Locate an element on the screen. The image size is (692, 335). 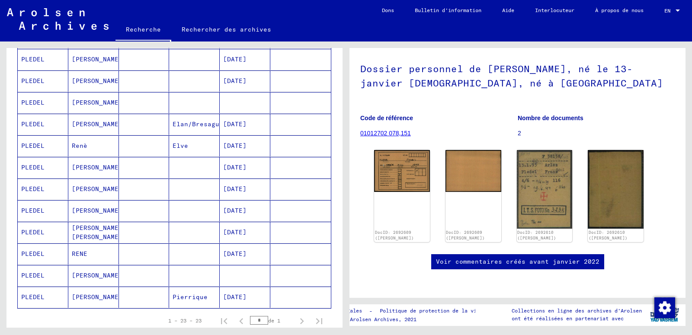
p: ont été réalisées en partenariat avec is located at coordinates (577, 319).